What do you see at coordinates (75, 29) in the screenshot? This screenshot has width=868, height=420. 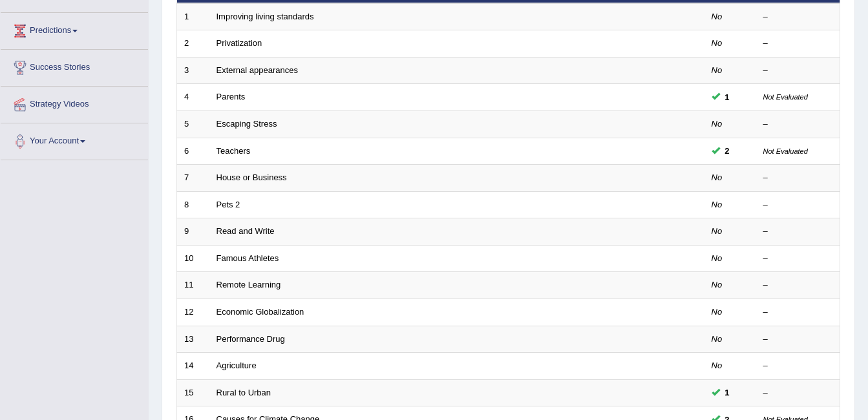 I see `a: Predictions` at bounding box center [75, 29].